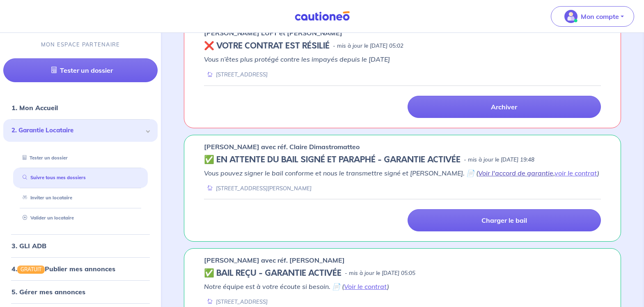 The width and height of the screenshot is (644, 307). What do you see at coordinates (80, 157) in the screenshot?
I see `div: Tester un dossier` at bounding box center [80, 157].